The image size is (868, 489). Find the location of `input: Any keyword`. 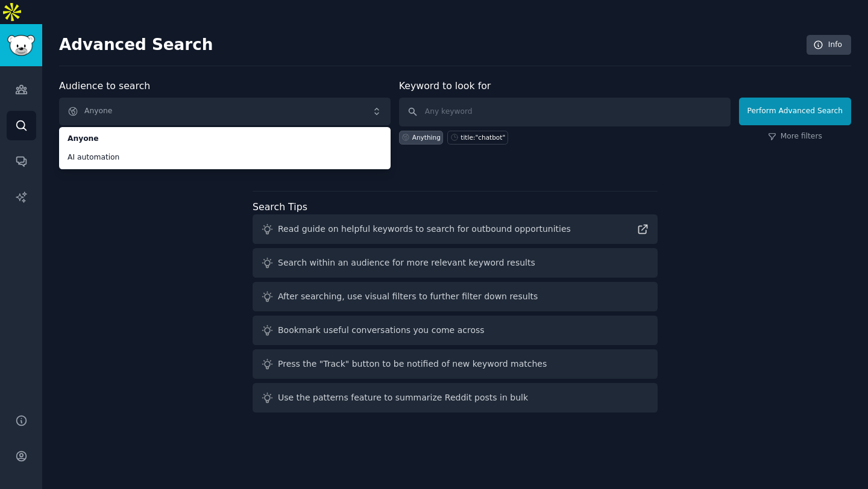

input: Any keyword is located at coordinates (565, 112).